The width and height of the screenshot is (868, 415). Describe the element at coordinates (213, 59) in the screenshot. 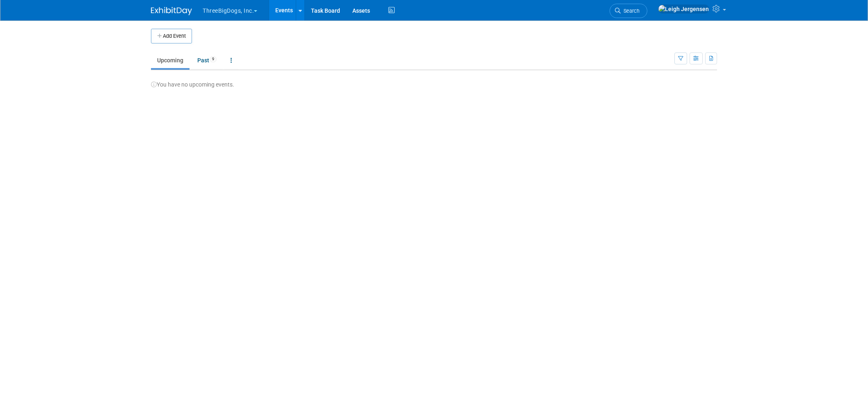

I see `span: 9` at that location.